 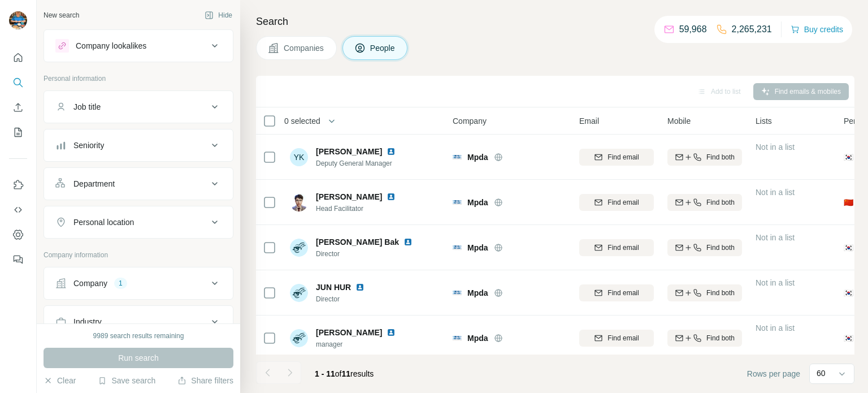 What do you see at coordinates (18, 58) in the screenshot?
I see `button: Quick start` at bounding box center [18, 58].